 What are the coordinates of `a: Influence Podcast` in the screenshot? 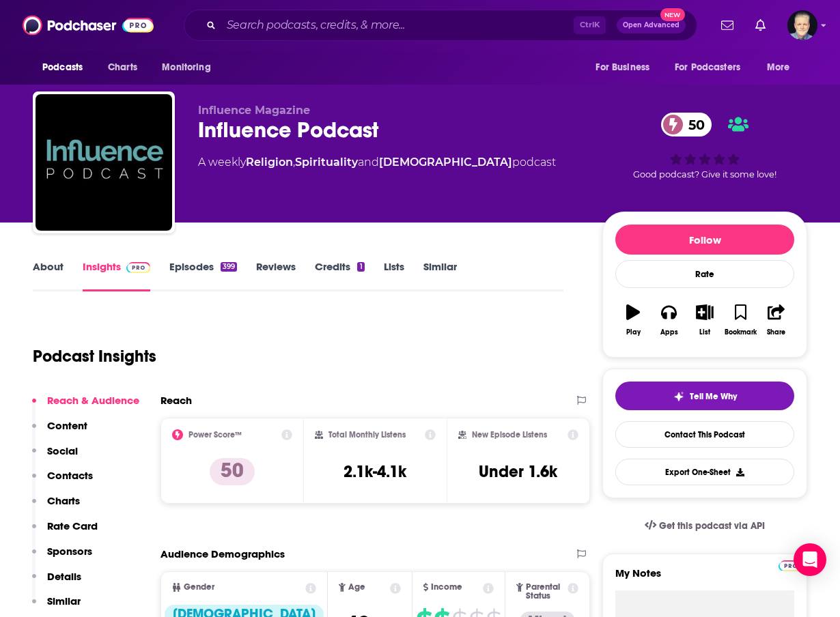 It's located at (104, 162).